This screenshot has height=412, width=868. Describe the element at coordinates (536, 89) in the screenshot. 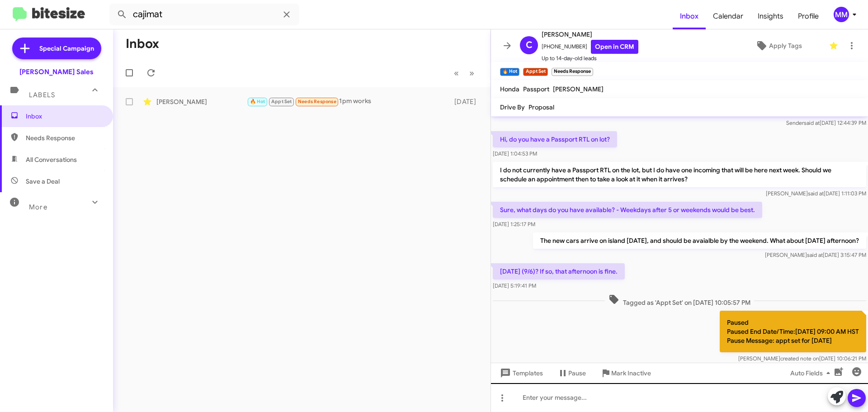

I see `span: Passport` at that location.